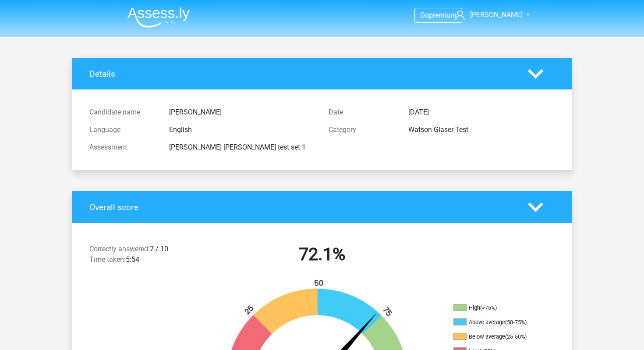 The width and height of the screenshot is (644, 350). Describe the element at coordinates (242, 130) in the screenshot. I see `div: English` at that location.